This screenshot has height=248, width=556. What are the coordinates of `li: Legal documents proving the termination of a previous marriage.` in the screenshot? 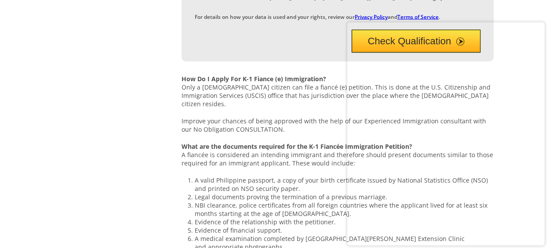 It's located at (344, 197).